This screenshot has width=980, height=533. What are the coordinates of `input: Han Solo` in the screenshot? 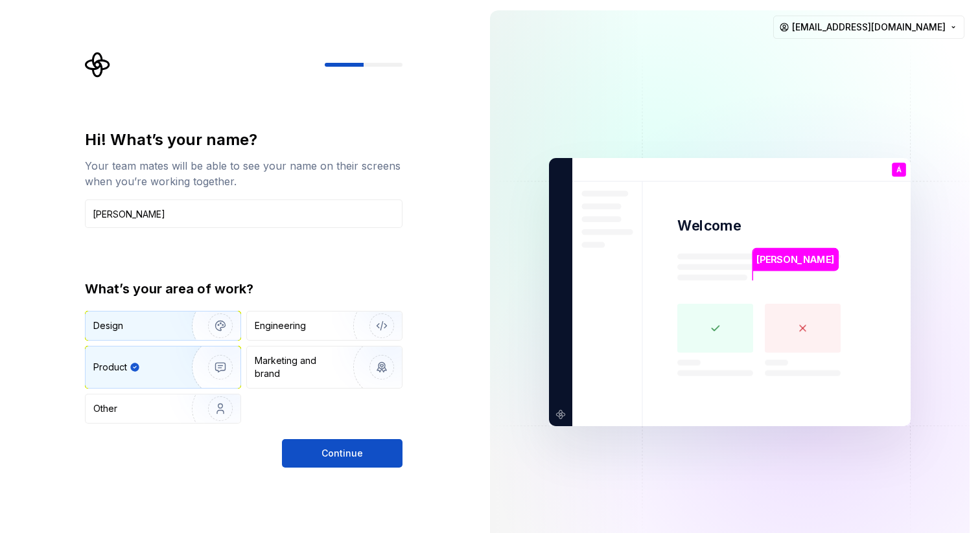 It's located at (244, 214).